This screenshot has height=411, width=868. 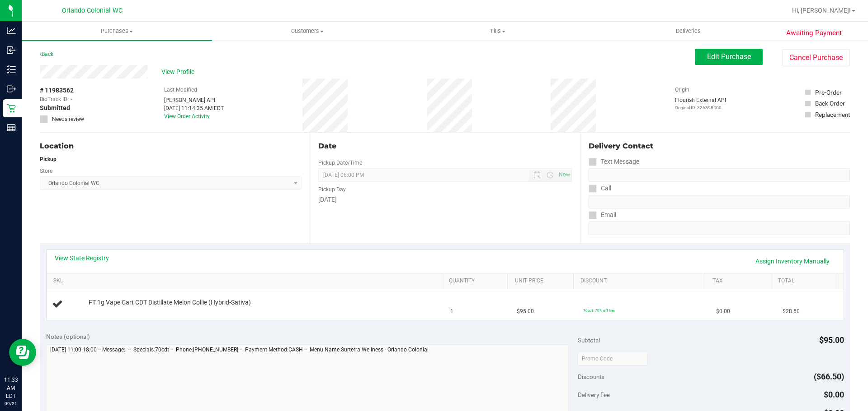 I want to click on label: Pickup Day, so click(x=332, y=190).